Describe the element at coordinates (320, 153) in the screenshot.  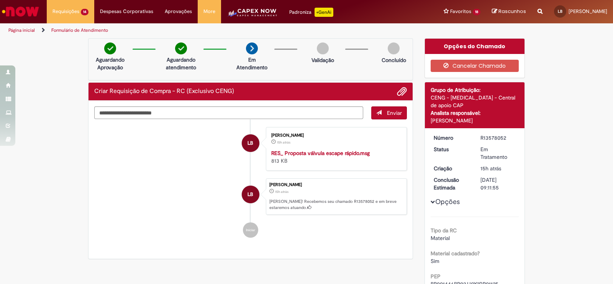
I see `a: RES_ Proposta válvula escape rápido.msg` at that location.